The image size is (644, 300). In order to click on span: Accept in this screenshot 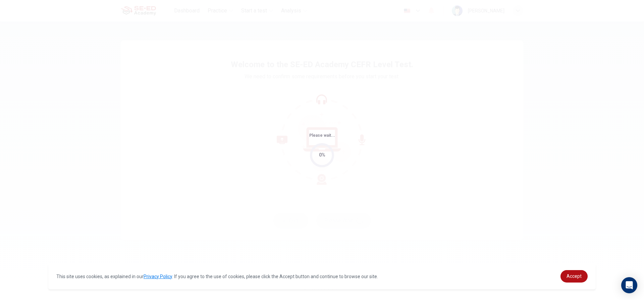, I will do `click(574, 275)`.